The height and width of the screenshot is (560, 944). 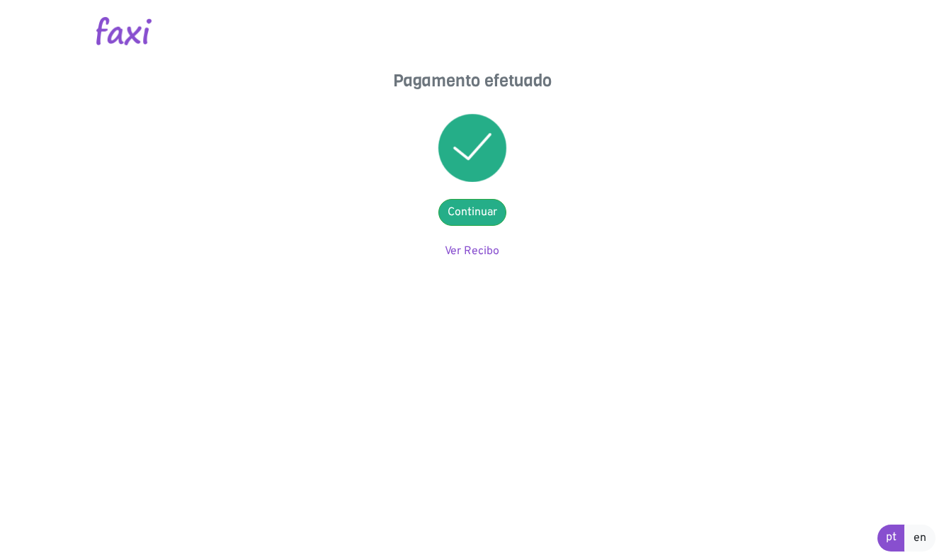 I want to click on a: Ver Recibo, so click(x=472, y=252).